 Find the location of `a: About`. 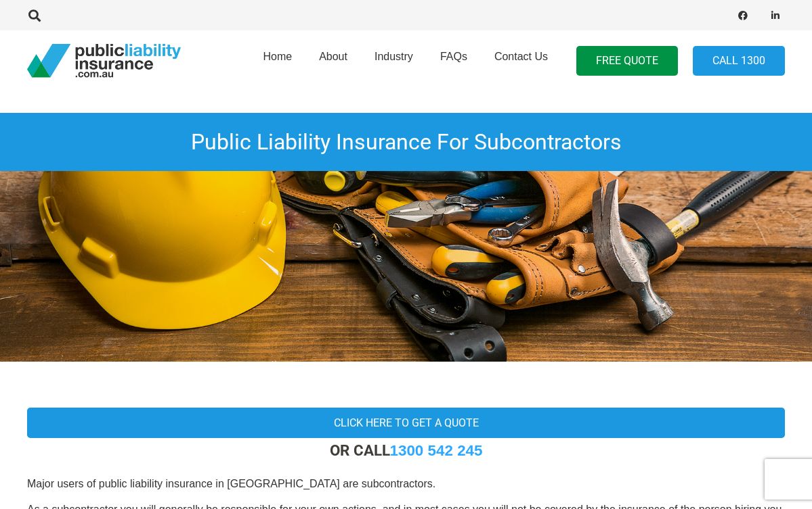

a: About is located at coordinates (333, 61).